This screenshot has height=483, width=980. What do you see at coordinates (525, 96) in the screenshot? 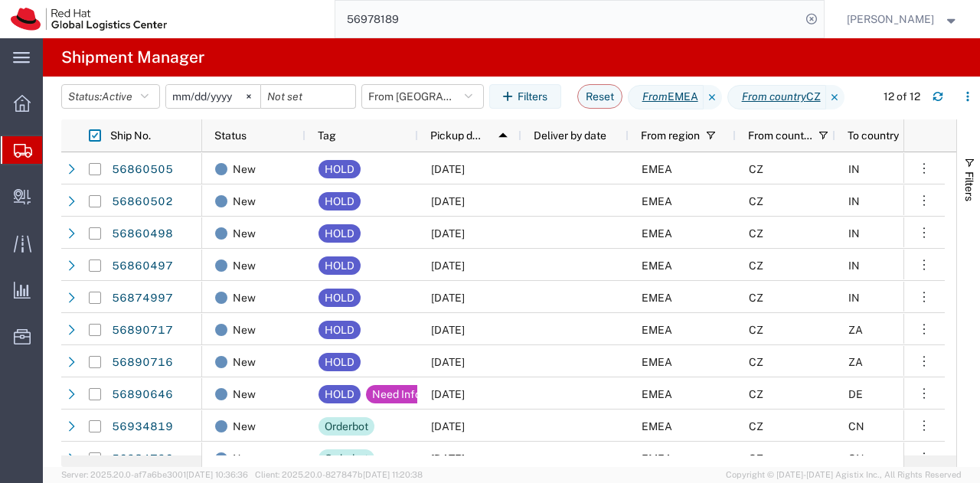
I see `button: Filters` at bounding box center [525, 96].